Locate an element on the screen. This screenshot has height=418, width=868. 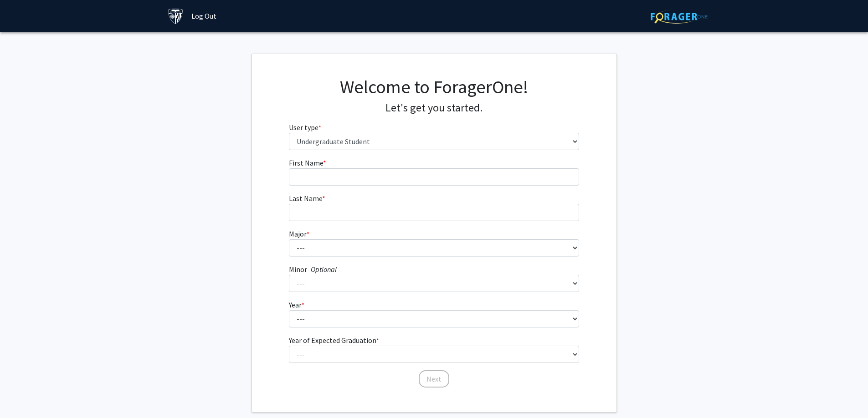
span: Last Name is located at coordinates (305, 198).